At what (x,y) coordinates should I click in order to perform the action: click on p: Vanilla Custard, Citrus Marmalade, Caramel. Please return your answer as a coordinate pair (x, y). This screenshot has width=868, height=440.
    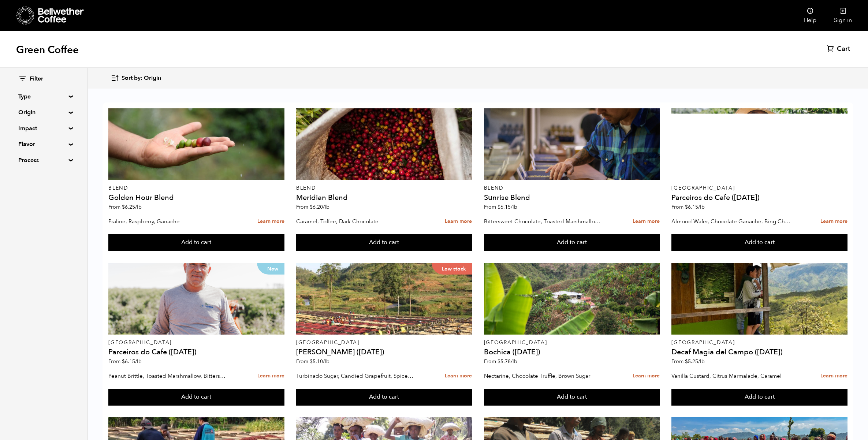
    Looking at the image, I should click on (731, 376).